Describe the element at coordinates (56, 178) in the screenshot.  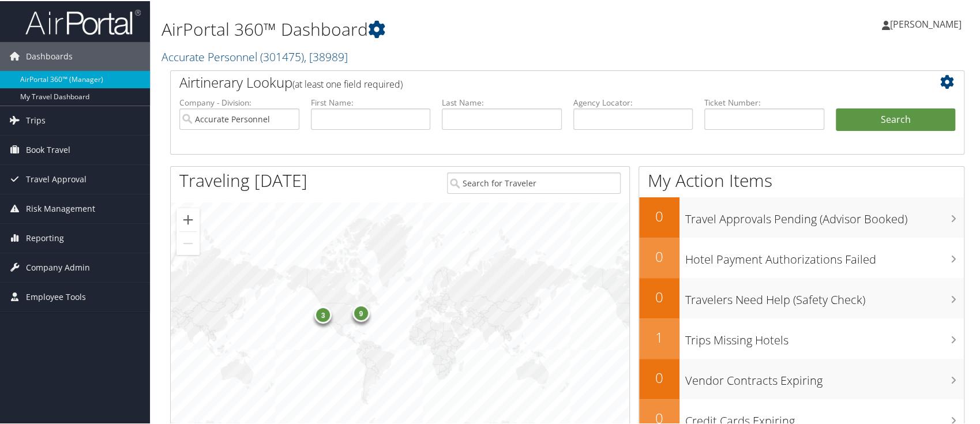
I see `span: Travel Approval` at that location.